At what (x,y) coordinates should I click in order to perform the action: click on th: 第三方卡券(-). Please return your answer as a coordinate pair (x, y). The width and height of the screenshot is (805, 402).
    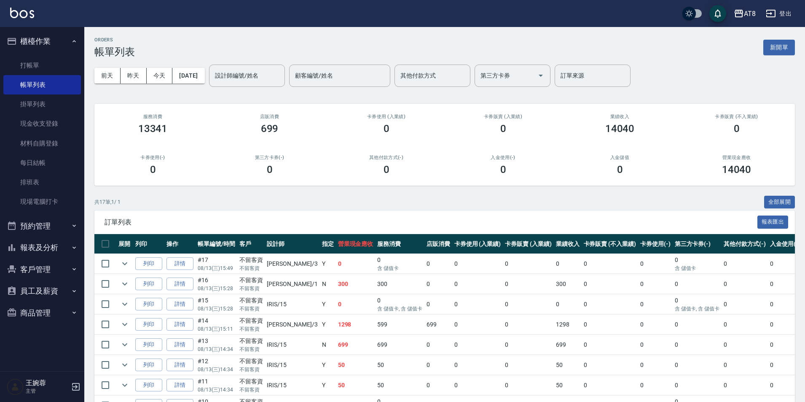
    Looking at the image, I should click on (697, 244).